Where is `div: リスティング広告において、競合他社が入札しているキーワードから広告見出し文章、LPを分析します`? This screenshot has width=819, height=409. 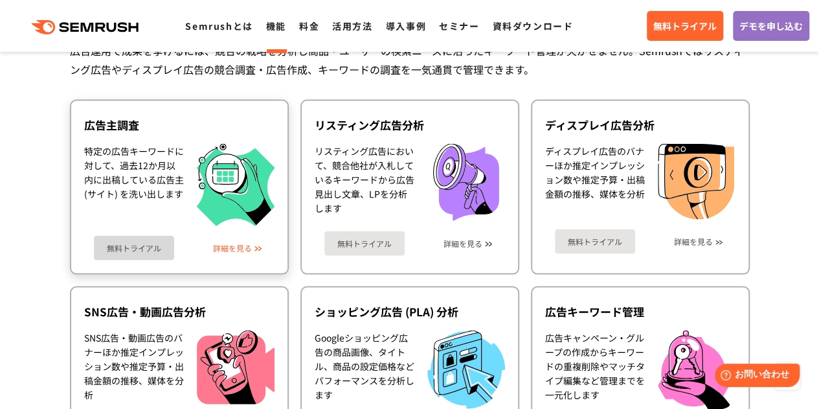
div: リスティング広告において、競合他社が入札しているキーワードから広告見出し文章、LPを分析します is located at coordinates (365, 182).